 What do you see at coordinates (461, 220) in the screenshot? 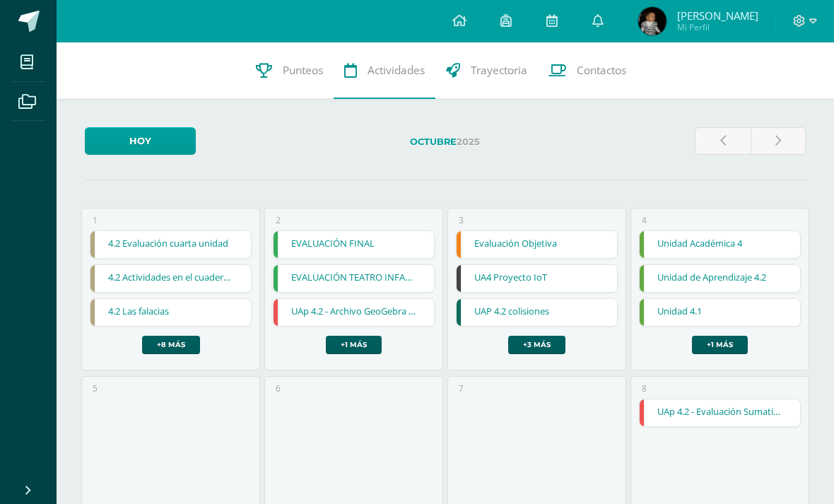
I see `div: 3` at bounding box center [461, 220].